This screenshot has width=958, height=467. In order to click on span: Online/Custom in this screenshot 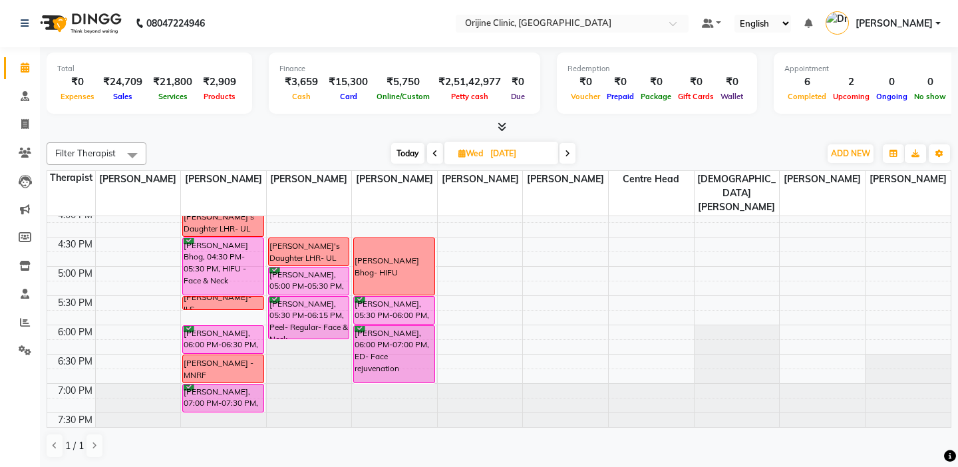, I will do `click(403, 96)`.